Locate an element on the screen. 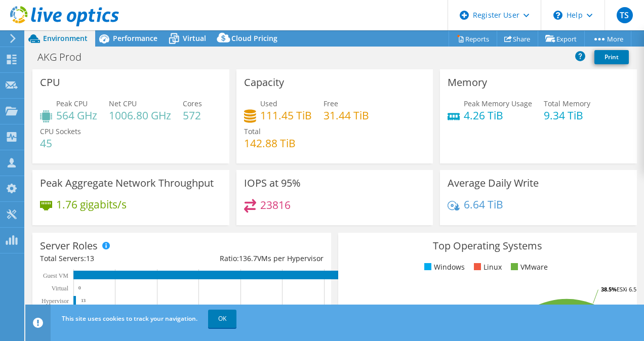 Image resolution: width=644 pixels, height=341 pixels. span: Free is located at coordinates (330, 103).